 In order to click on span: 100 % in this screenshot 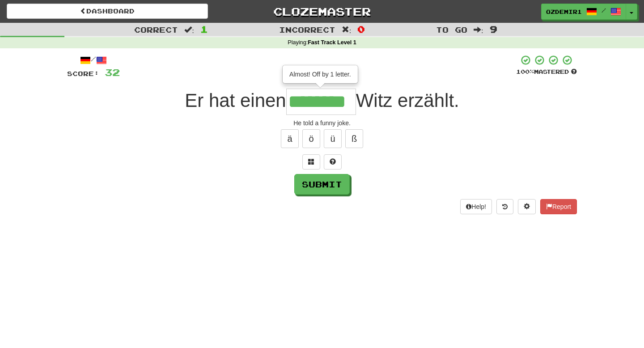, I will do `click(525, 71)`.